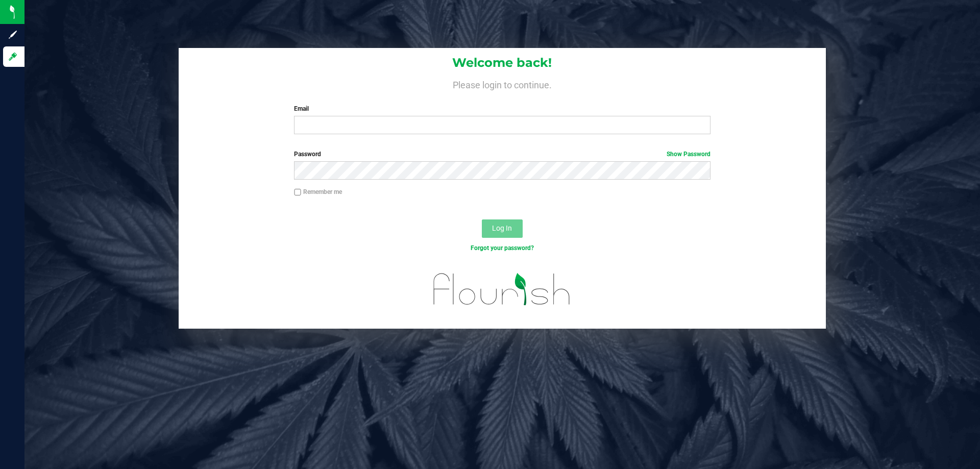 Image resolution: width=980 pixels, height=469 pixels. I want to click on label: Email, so click(502, 109).